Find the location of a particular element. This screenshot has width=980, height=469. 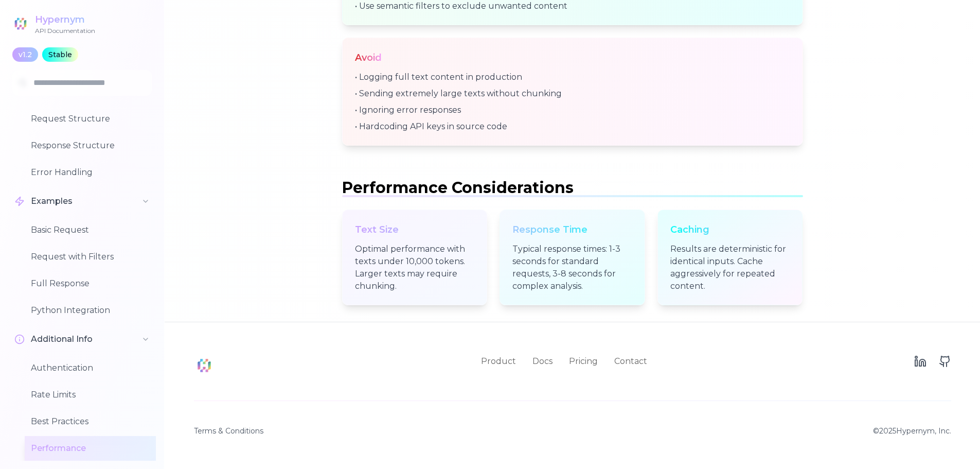

li: • Ignoring error responses is located at coordinates (573, 110).